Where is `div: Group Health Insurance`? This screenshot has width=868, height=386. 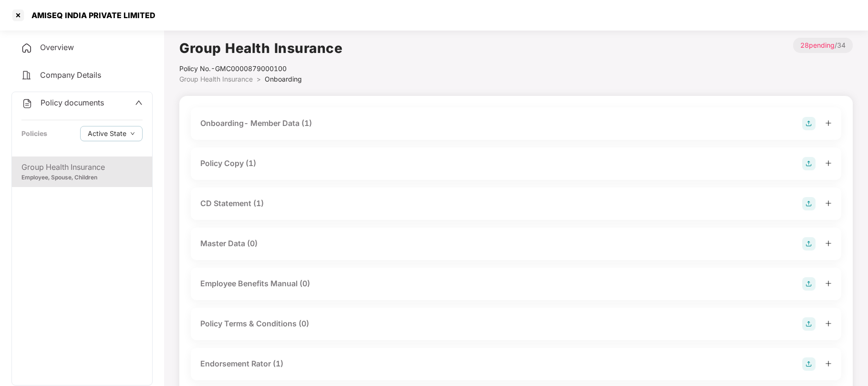
div: Group Health Insurance is located at coordinates (82, 167).